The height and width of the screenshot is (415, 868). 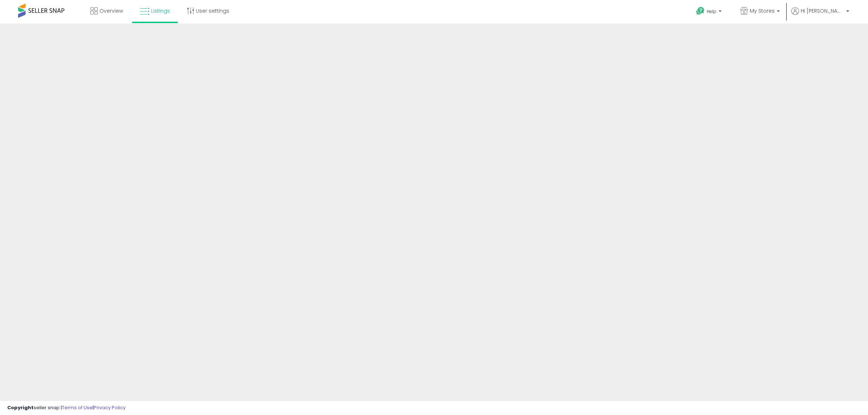 What do you see at coordinates (161, 11) in the screenshot?
I see `span: Listings` at bounding box center [161, 11].